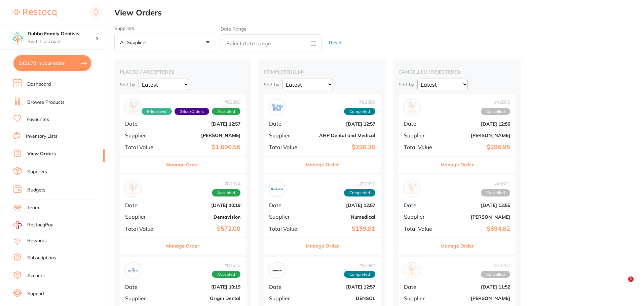  I want to click on a: Restocq Logo, so click(35, 13).